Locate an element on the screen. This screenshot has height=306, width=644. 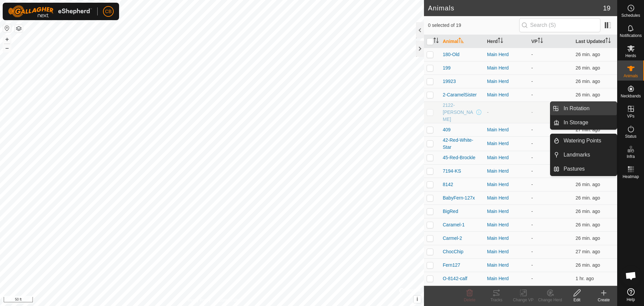
li: Watering Points is located at coordinates (583, 141).